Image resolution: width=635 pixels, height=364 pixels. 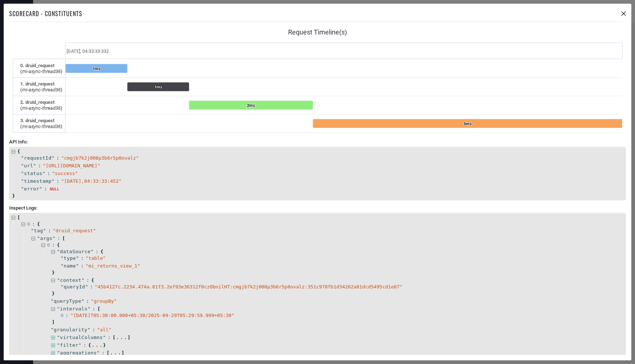 What do you see at coordinates (41, 105) in the screenshot?
I see `text: 2. druid_request ( )` at bounding box center [41, 105].